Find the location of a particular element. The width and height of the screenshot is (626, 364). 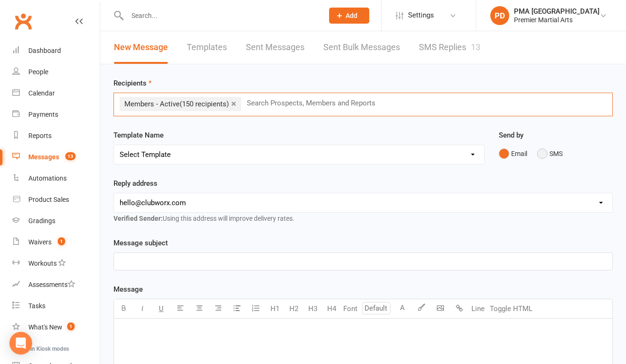

a: Tasks is located at coordinates (56, 306).